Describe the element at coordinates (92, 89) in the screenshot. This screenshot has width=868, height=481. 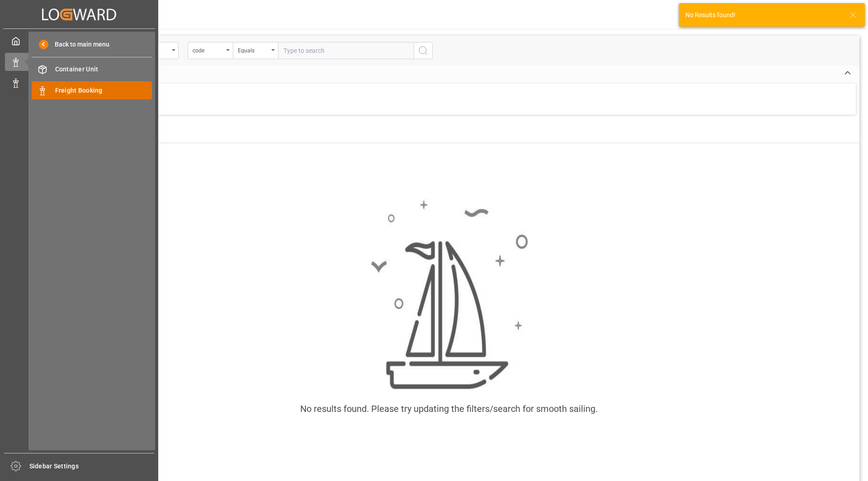
I see `a: Freight Booking` at that location.